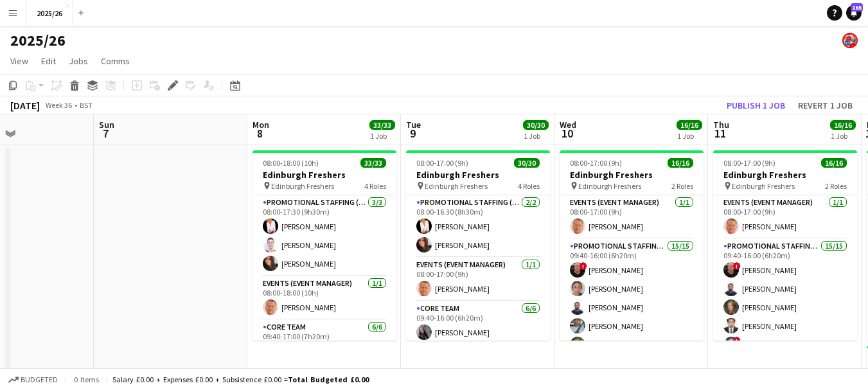 Image resolution: width=868 pixels, height=390 pixels. What do you see at coordinates (328, 379) in the screenshot?
I see `span: Total Budgeted £0.00` at bounding box center [328, 379].